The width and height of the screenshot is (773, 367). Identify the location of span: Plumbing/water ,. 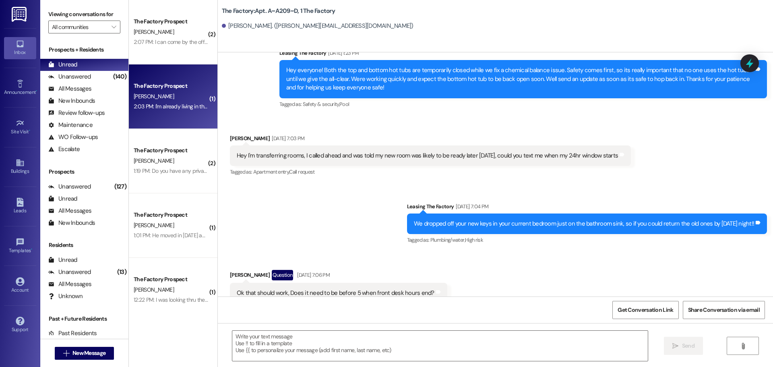
(448, 240).